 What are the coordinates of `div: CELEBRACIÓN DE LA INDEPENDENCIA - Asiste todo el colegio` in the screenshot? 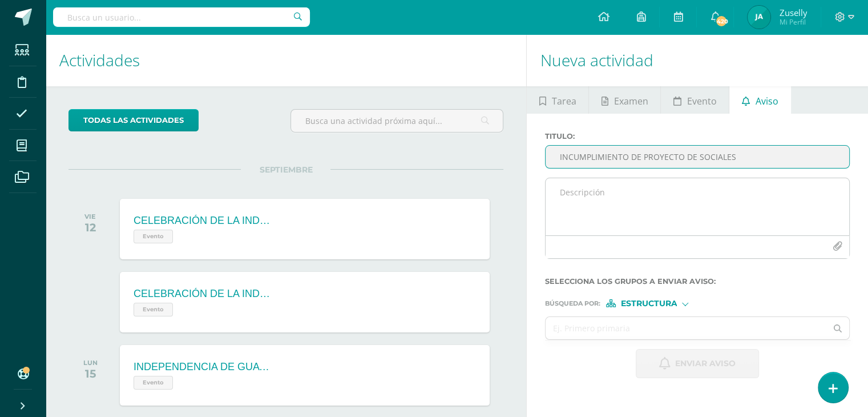 It's located at (202, 220).